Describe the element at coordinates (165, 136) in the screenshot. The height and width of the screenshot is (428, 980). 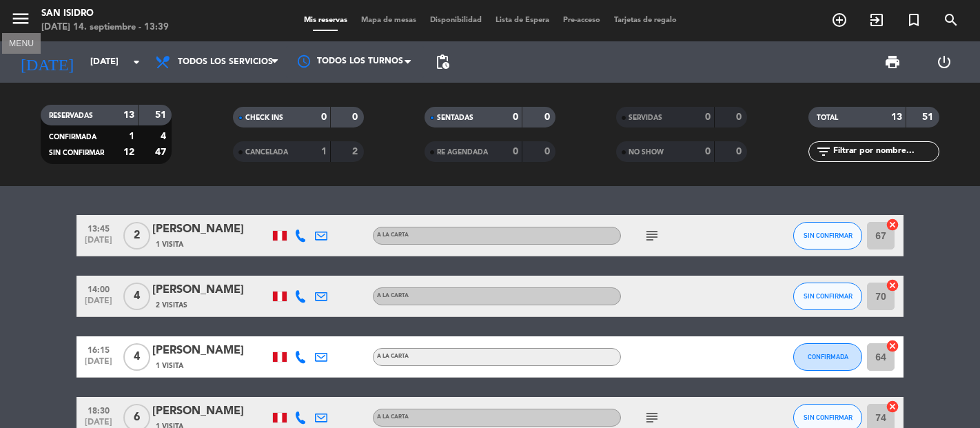
I see `strong: 4` at that location.